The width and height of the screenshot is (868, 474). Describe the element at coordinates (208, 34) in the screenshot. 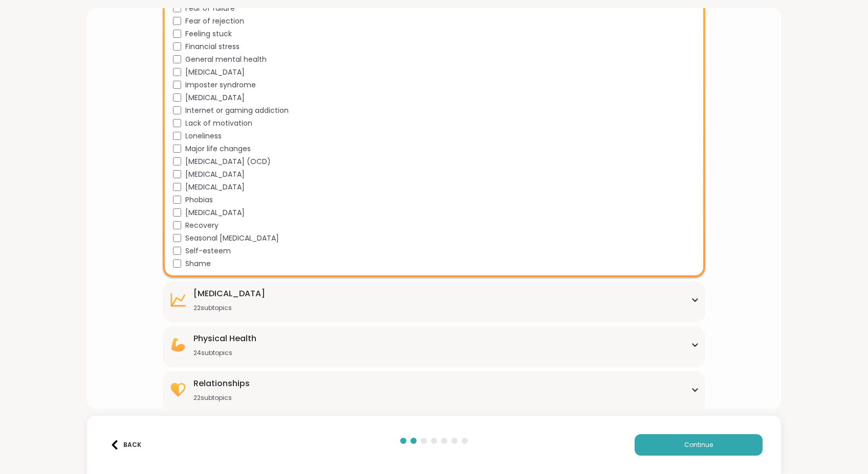

I see `span: Feeling stuck` at that location.